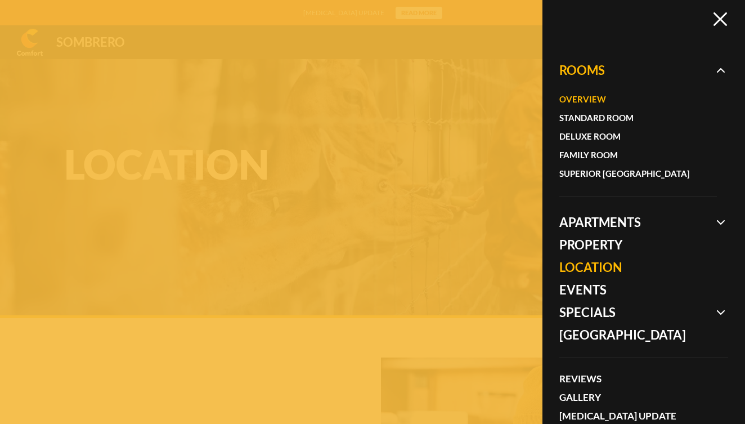 The height and width of the screenshot is (424, 745). What do you see at coordinates (633, 136) in the screenshot?
I see `a: Deluxe Room` at bounding box center [633, 136].